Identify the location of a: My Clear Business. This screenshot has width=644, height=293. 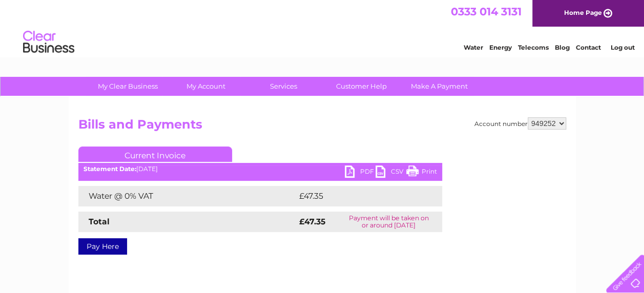
(128, 86).